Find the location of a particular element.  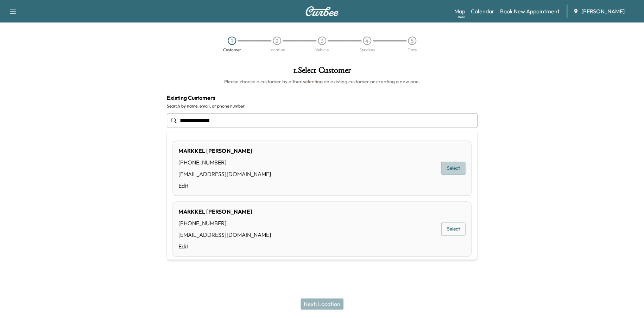

div: 2 is located at coordinates (277, 41).